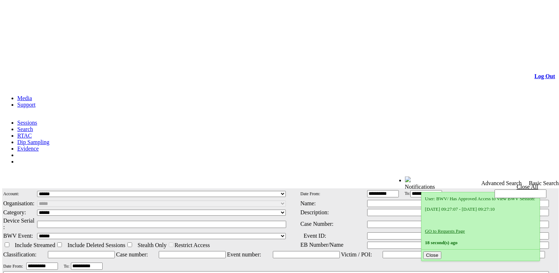 This screenshot has width=559, height=273. I want to click on span: Classification:, so click(20, 254).